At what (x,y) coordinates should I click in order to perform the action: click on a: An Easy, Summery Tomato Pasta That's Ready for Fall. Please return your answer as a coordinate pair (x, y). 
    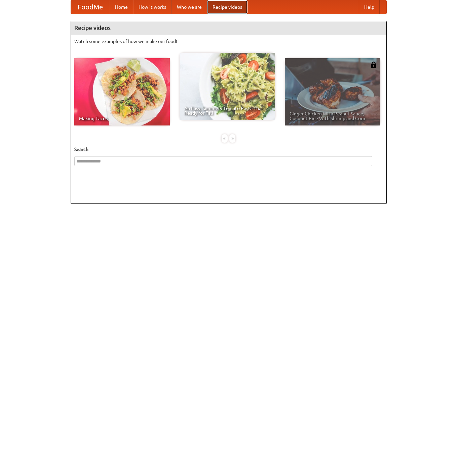
    Looking at the image, I should click on (228, 86).